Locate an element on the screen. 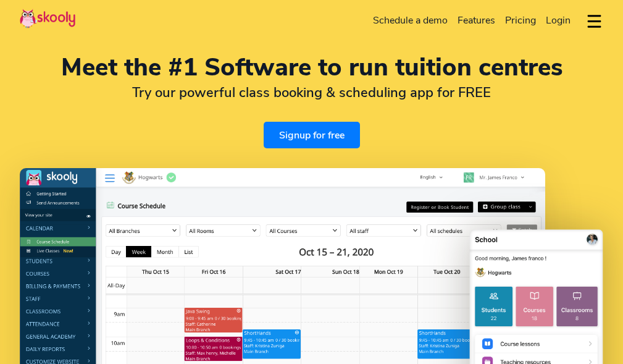 This screenshot has width=623, height=364. a: Schedule a demo is located at coordinates (410, 20).